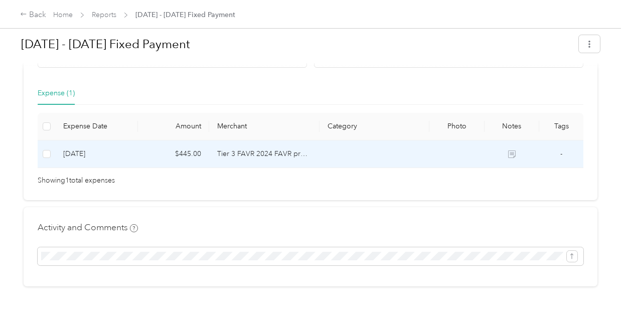 The width and height of the screenshot is (626, 316). I want to click on th: Merchant, so click(264, 126).